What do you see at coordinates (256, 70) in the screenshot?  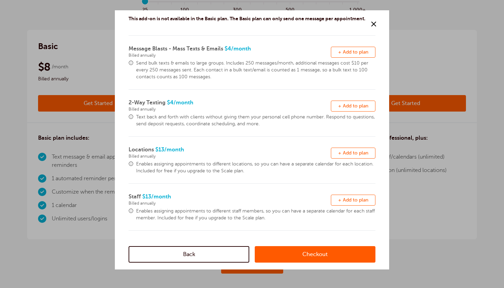 I see `span: Send bulk texts & emails to large groups. Includes 250 messages/month, additional messages cost $...` at bounding box center [256, 70].